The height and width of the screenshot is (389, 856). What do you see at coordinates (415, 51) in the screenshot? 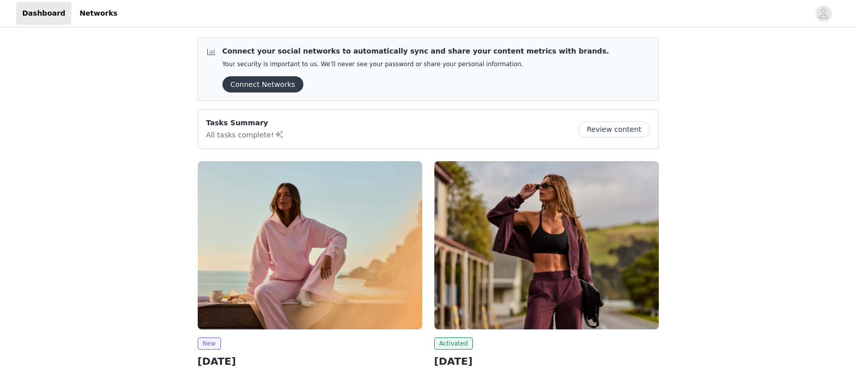
I see `p: Connect your social networks to automatically sync and share your content metrics with brands.` at bounding box center [415, 51].